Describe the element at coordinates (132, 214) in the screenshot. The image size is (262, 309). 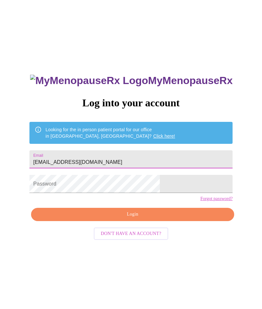
I see `button: Login` at that location.